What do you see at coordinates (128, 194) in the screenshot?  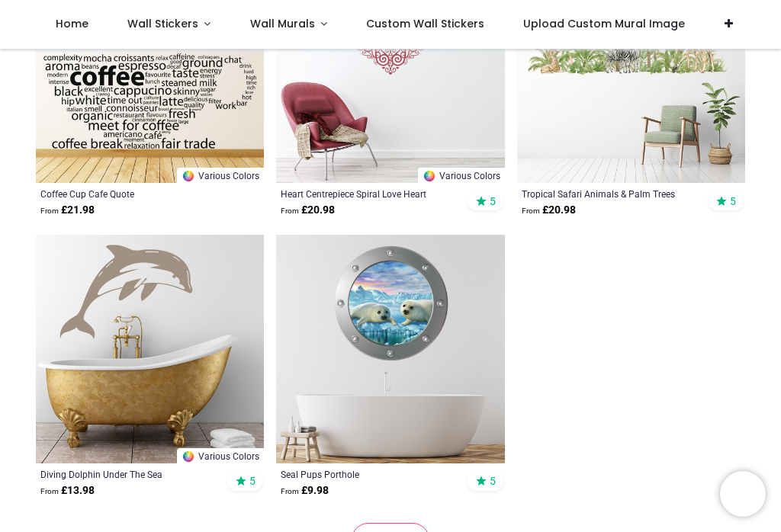 I see `div: Coffee Cup Cafe Quote` at bounding box center [128, 194].